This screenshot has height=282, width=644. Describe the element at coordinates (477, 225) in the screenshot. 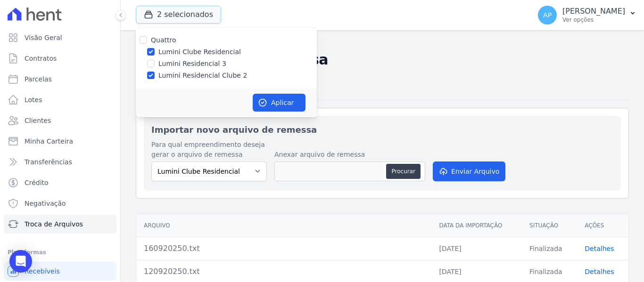

I see `th: Data da Importação` at that location.